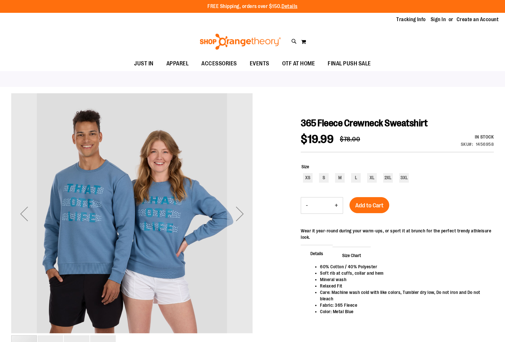 This screenshot has height=342, width=505. Describe the element at coordinates (439, 20) in the screenshot. I see `a: Sign In` at that location.